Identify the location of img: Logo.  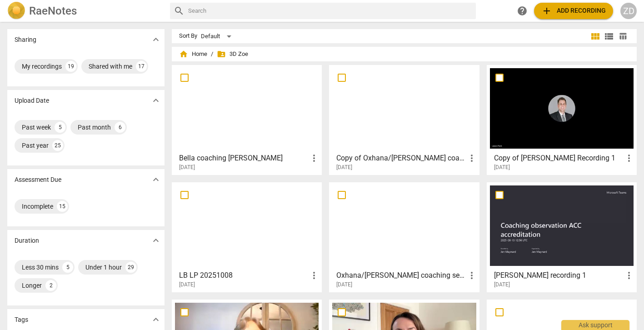
(17, 11).